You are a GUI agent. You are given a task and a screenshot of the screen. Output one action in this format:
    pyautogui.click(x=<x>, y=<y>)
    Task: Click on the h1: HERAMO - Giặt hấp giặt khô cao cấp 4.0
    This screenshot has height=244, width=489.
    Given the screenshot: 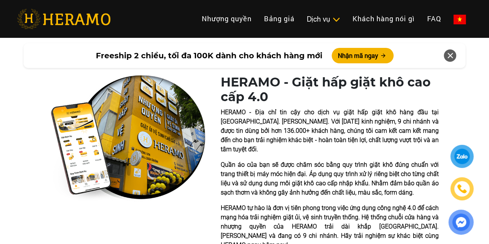 What is the action you would take?
    pyautogui.click(x=329, y=90)
    